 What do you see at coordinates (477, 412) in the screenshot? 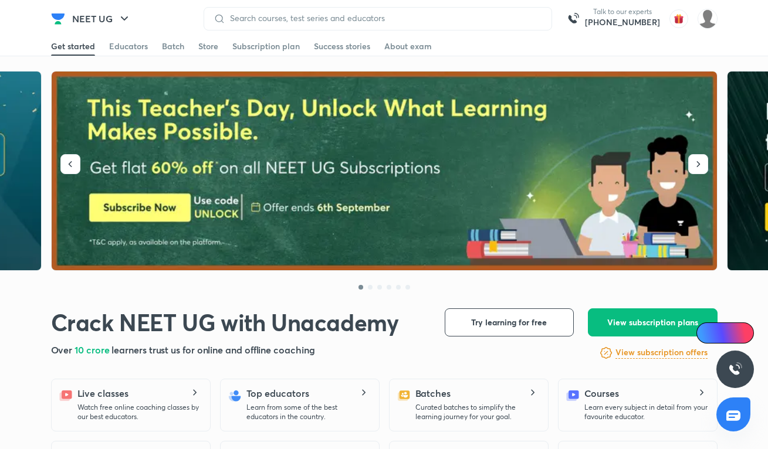
I see `p: Curated batches to simplify the learning journey for your goal.` at bounding box center [477, 412].